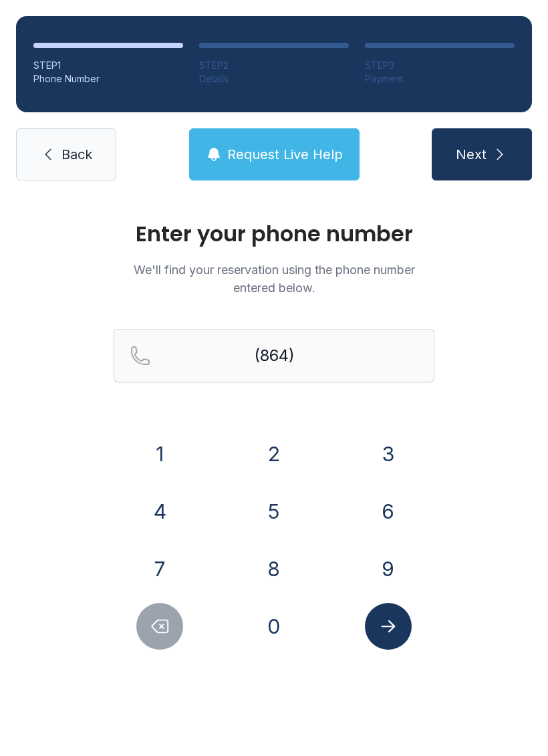 The height and width of the screenshot is (756, 548). I want to click on button: 9, so click(389, 569).